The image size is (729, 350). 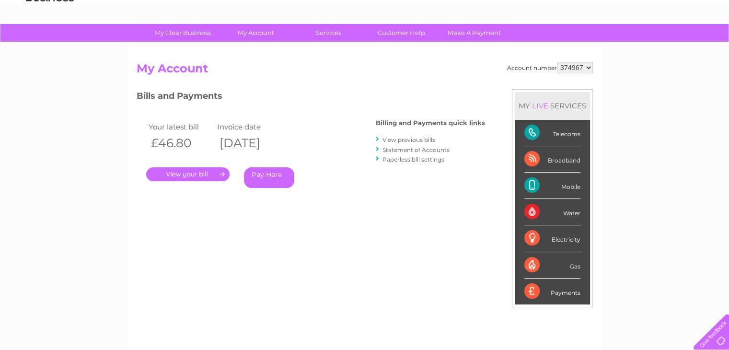 I want to click on a: Blog, so click(x=653, y=44).